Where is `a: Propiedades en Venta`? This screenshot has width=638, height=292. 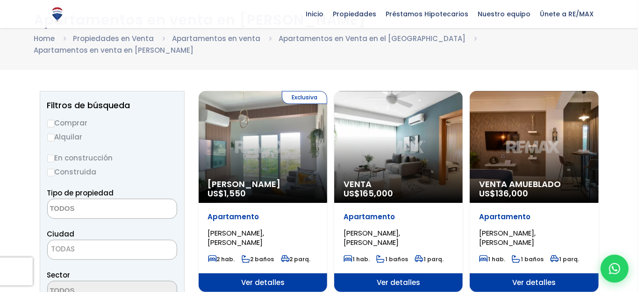
a: Propiedades en Venta is located at coordinates (113, 38).